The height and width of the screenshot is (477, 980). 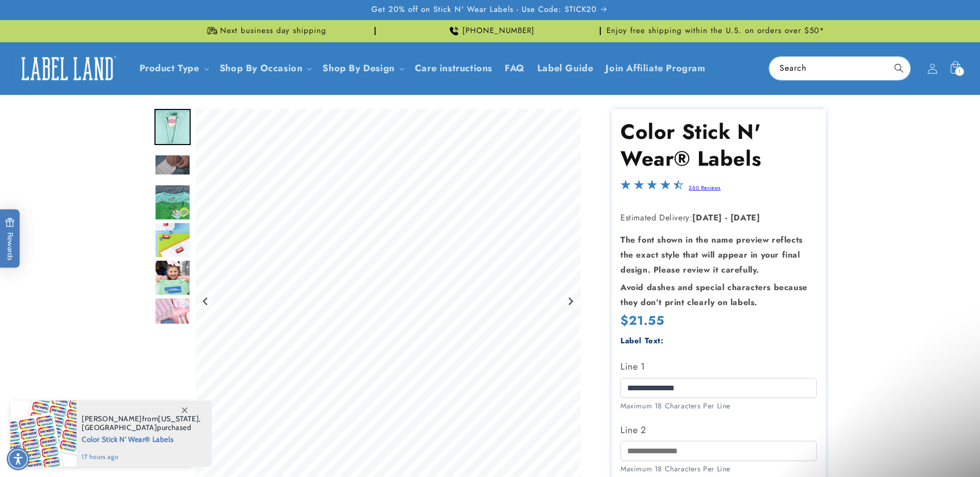 I want to click on summary: Product Type, so click(x=173, y=68).